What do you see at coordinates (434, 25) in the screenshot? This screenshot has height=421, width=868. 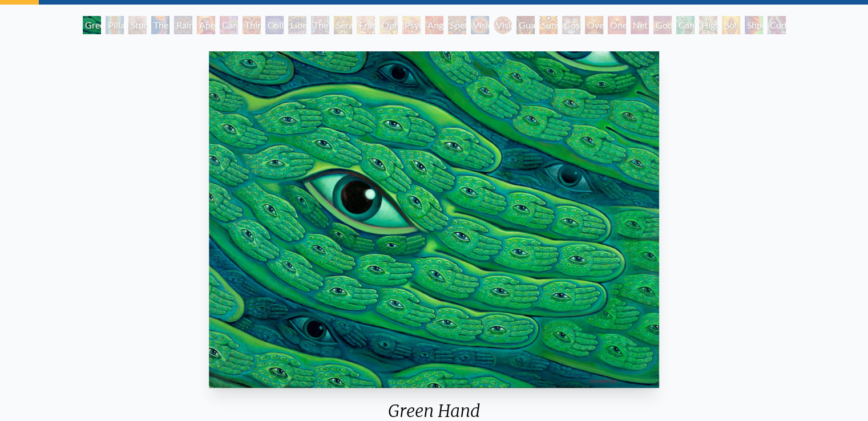 I see `div: Angel Skin` at bounding box center [434, 25].